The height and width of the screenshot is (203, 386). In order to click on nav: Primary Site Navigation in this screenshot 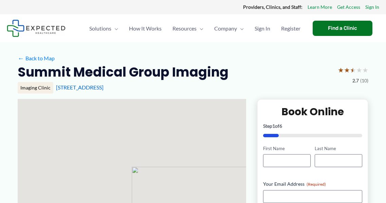, I will do `click(195, 29)`.